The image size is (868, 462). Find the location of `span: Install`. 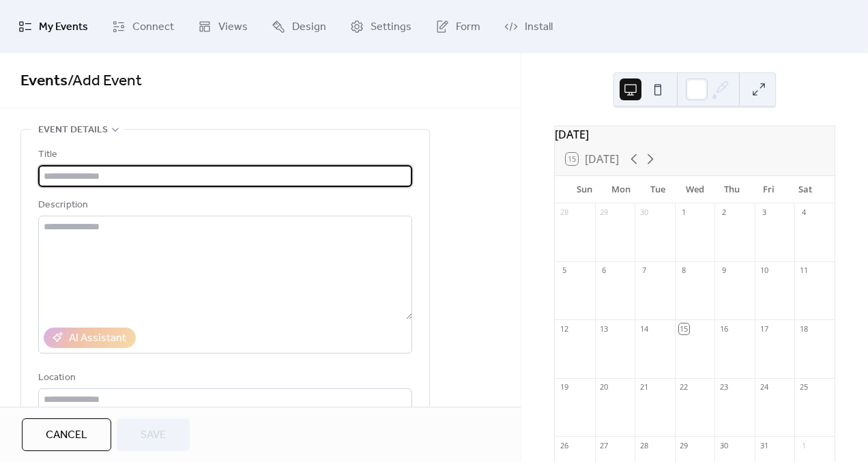

span: Install is located at coordinates (539, 27).